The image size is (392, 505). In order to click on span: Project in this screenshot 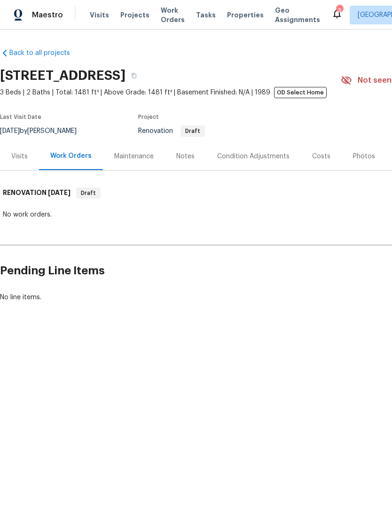, I will do `click(148, 117)`.